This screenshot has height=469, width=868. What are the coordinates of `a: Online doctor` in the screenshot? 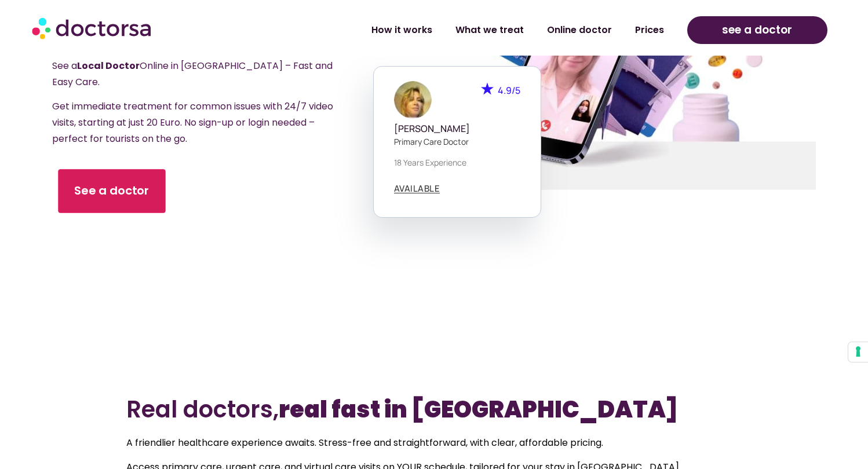 It's located at (580, 30).